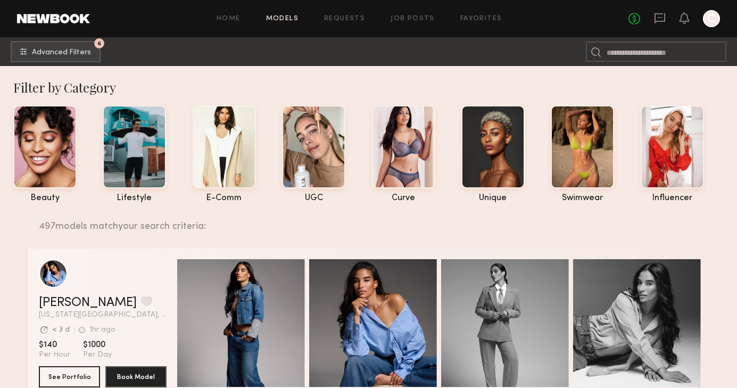 Image resolution: width=737 pixels, height=388 pixels. I want to click on div: influencer, so click(672, 198).